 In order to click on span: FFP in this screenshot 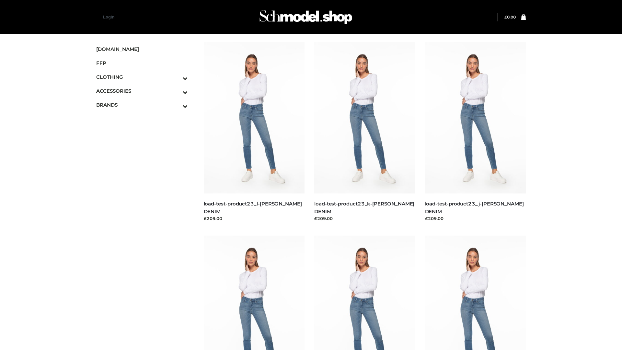, I will do `click(142, 63)`.